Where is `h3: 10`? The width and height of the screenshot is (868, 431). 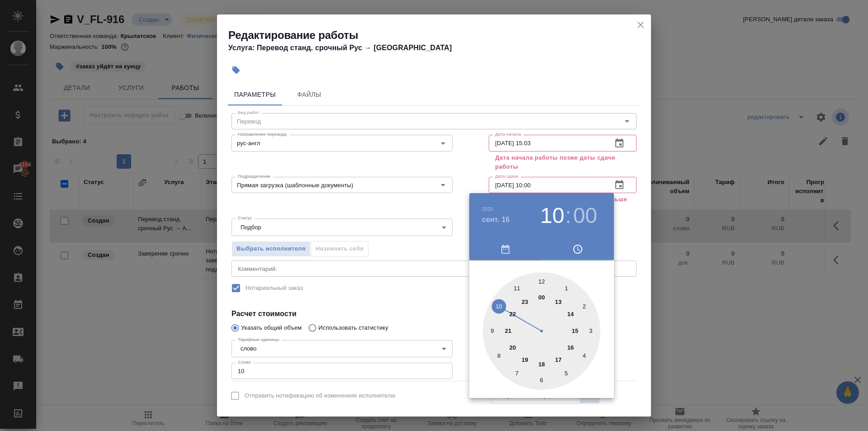
h3: 10 is located at coordinates (552, 216).